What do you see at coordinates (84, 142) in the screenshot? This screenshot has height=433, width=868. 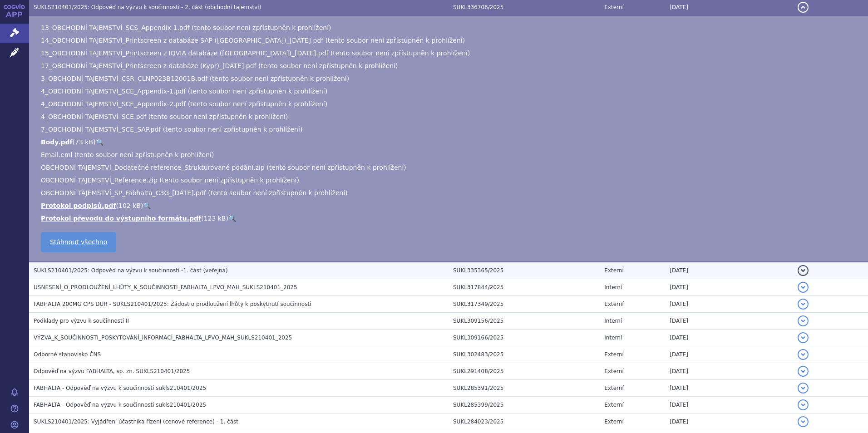 I see `span: 73 kB` at bounding box center [84, 142].